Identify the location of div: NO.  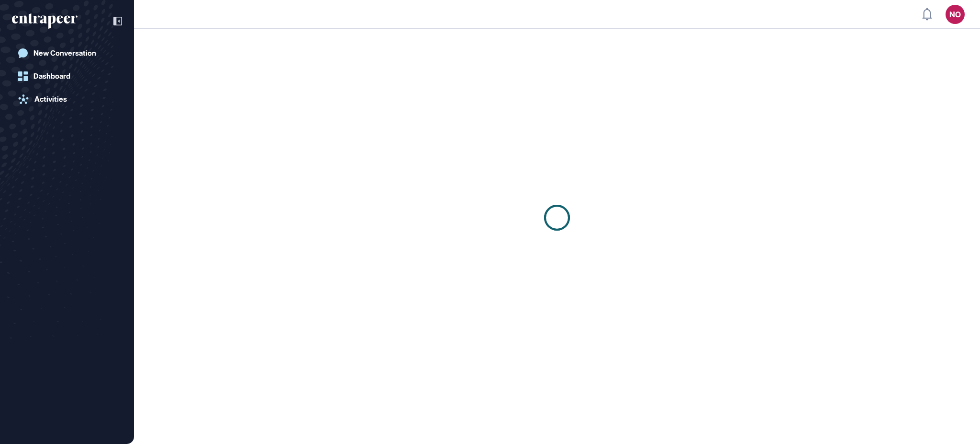
(955, 15).